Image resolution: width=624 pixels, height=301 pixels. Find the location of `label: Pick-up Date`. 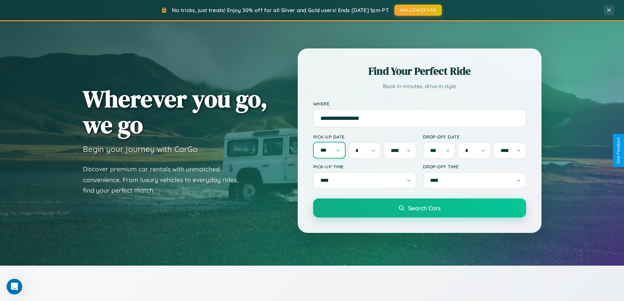

label: Pick-up Date is located at coordinates (365, 137).